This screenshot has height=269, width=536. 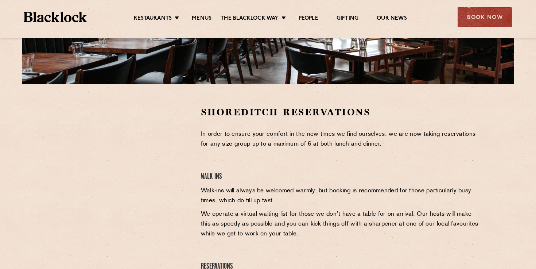 I want to click on a: People, so click(x=308, y=19).